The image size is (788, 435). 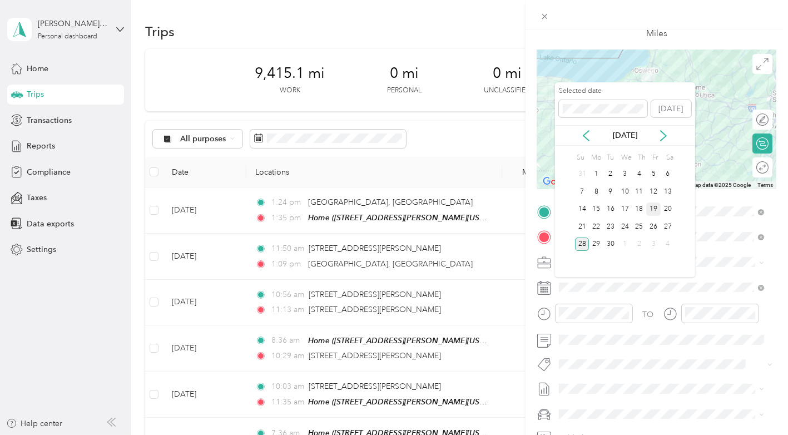 What do you see at coordinates (582, 174) in the screenshot?
I see `div: 31` at bounding box center [582, 174].